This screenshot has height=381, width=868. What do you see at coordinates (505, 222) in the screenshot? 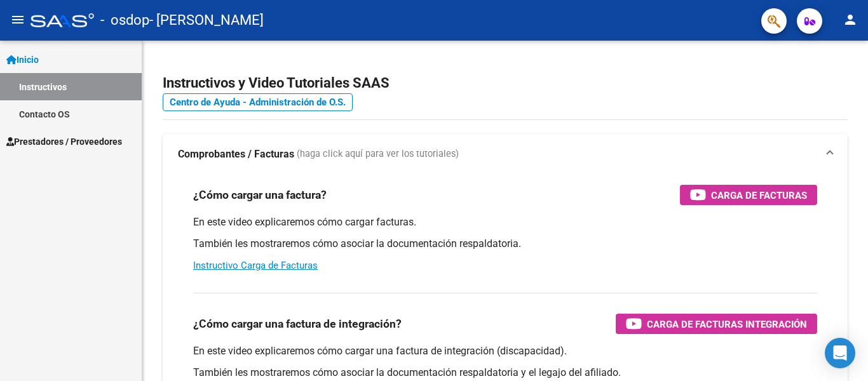
I see `p: En este video explicaremos cómo cargar facturas.` at bounding box center [505, 222].